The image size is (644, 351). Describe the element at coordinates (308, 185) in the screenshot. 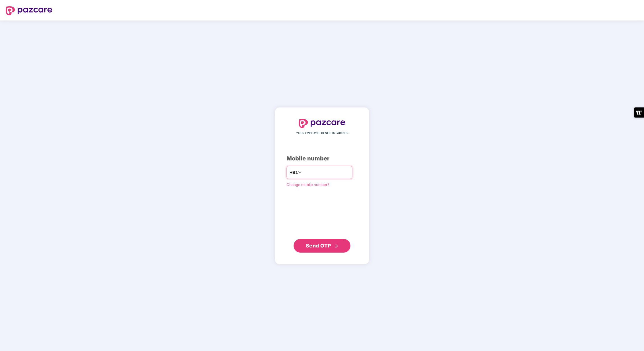

I see `a: Change mobile number?` at that location.